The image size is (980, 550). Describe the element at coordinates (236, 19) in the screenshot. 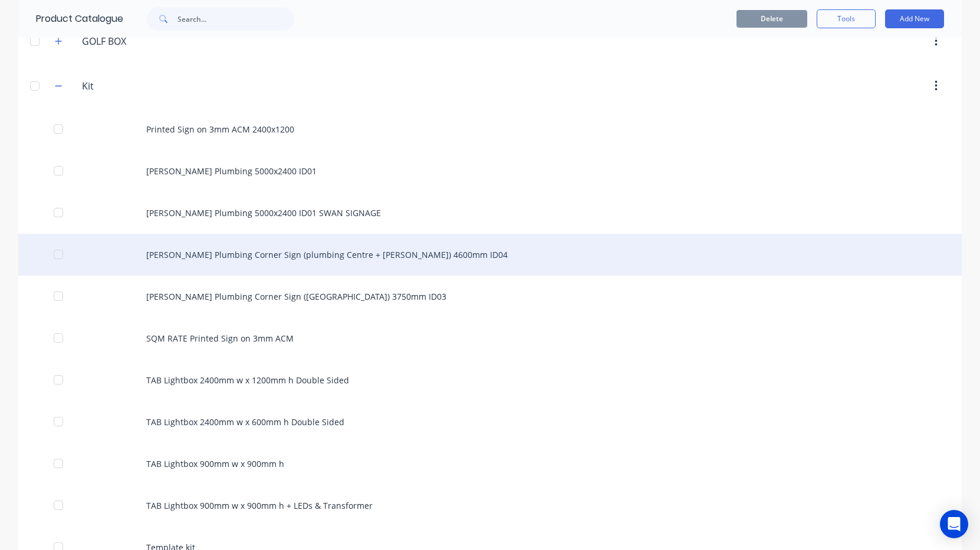

I see `input: Search...` at that location.